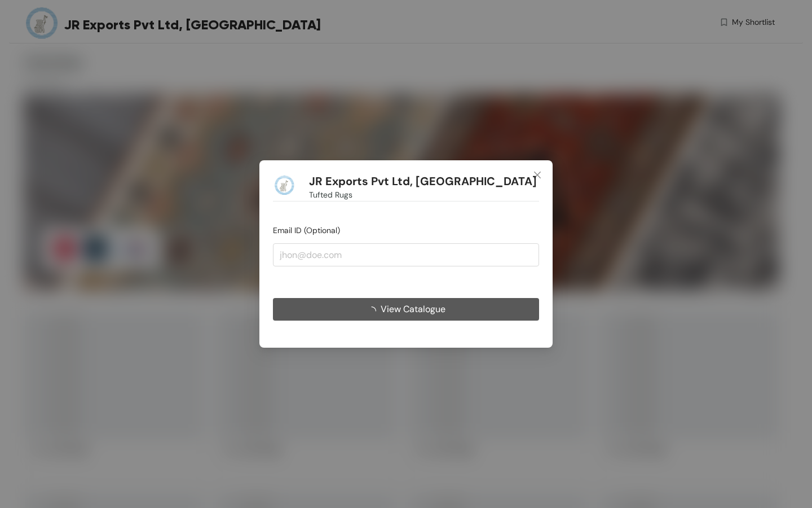  What do you see at coordinates (284, 185) in the screenshot?
I see `img: Buyer Portal` at bounding box center [284, 185].